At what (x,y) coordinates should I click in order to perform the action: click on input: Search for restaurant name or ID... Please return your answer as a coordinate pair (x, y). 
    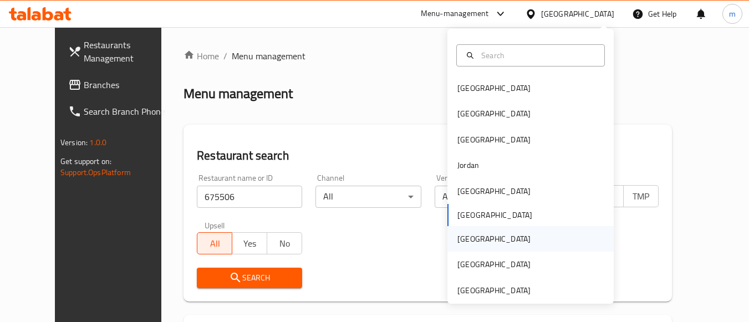
    Looking at the image, I should click on (249, 197).